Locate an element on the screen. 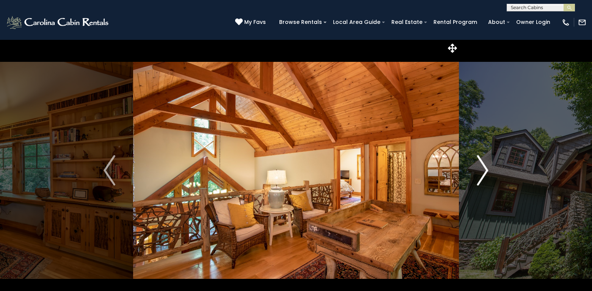  span: My Favs is located at coordinates (255, 22).